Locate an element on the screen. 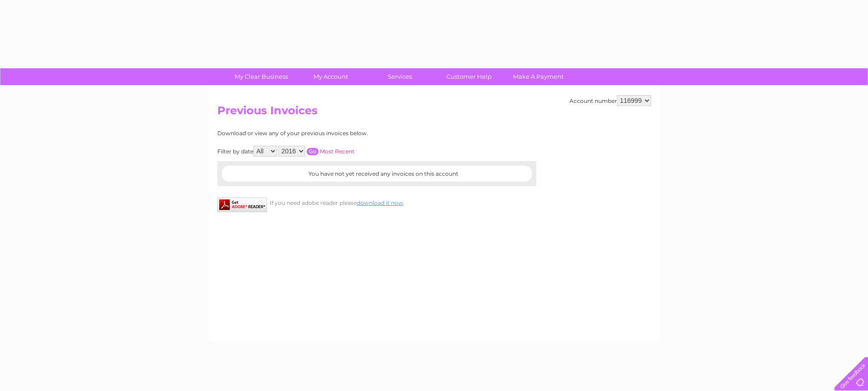  a: Customer Help is located at coordinates (469, 77).